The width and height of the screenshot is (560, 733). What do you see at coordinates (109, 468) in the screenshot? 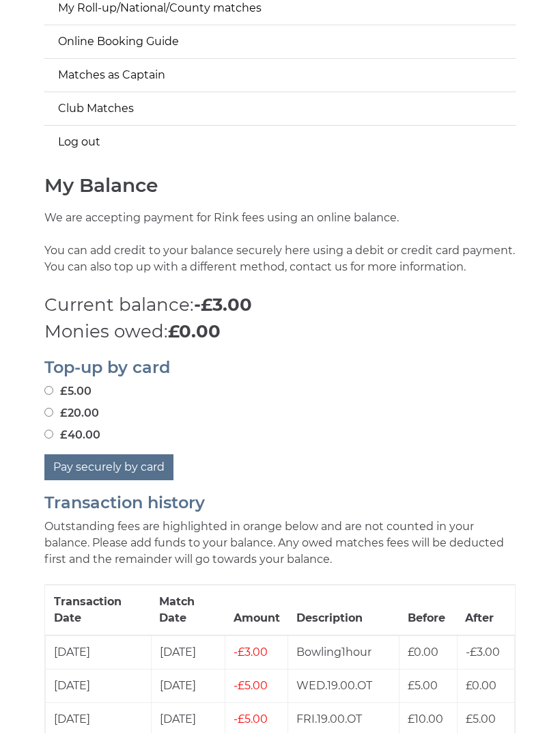
I see `button: Pay securely by card` at bounding box center [109, 468].